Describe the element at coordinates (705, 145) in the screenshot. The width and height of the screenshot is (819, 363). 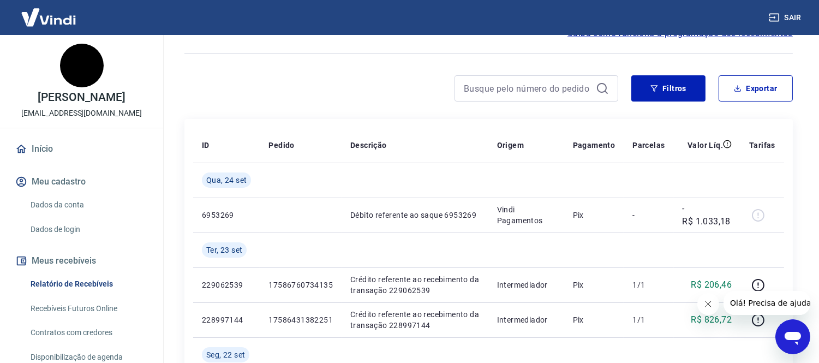
I see `p: Valor Líq.` at that location.